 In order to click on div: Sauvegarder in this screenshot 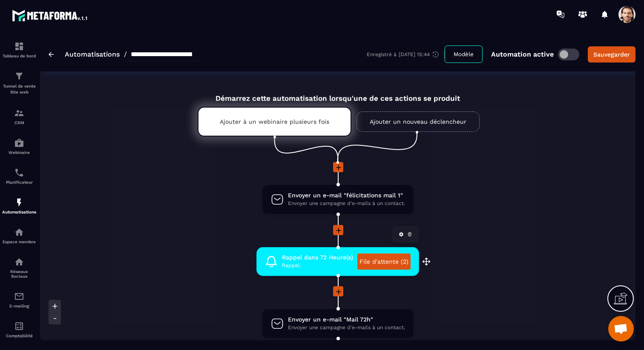, I will do `click(612, 55)`.